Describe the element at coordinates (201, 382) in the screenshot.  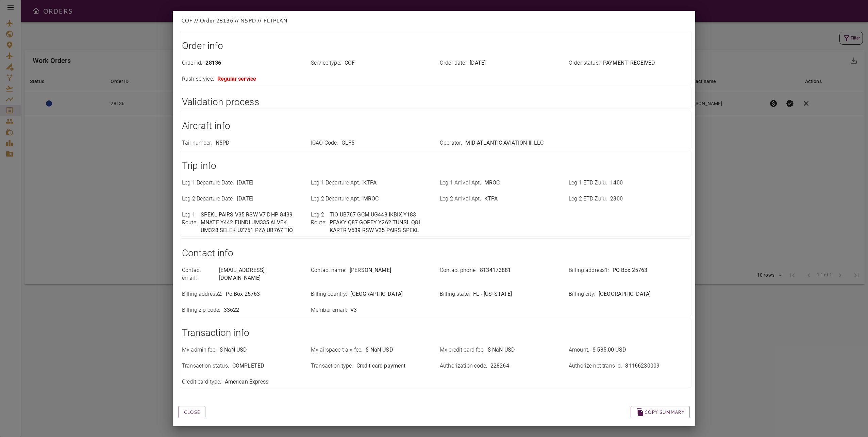
I see `p: Credit card type :` at that location.